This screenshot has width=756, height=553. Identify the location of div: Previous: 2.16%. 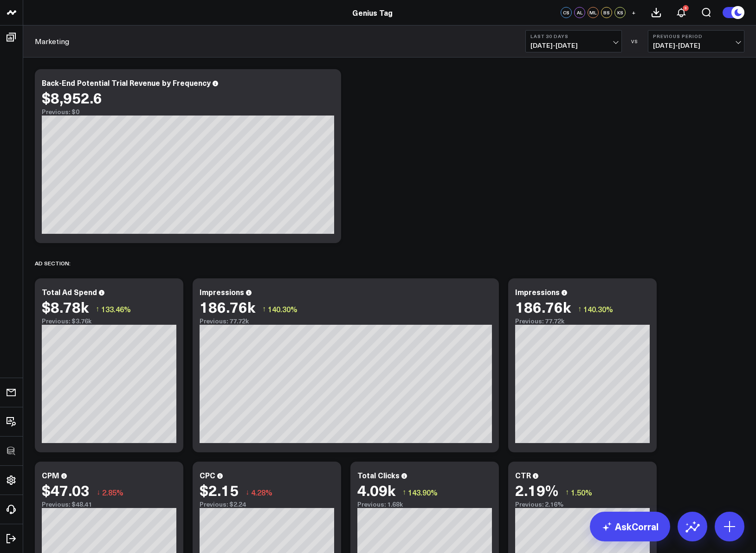
(582, 505).